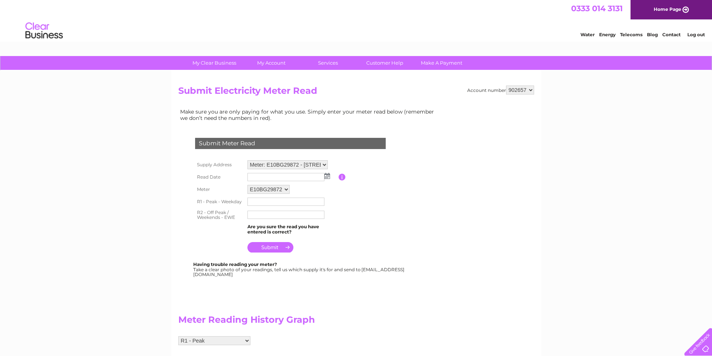 The width and height of the screenshot is (712, 356). Describe the element at coordinates (631, 34) in the screenshot. I see `a: Telecoms` at that location.